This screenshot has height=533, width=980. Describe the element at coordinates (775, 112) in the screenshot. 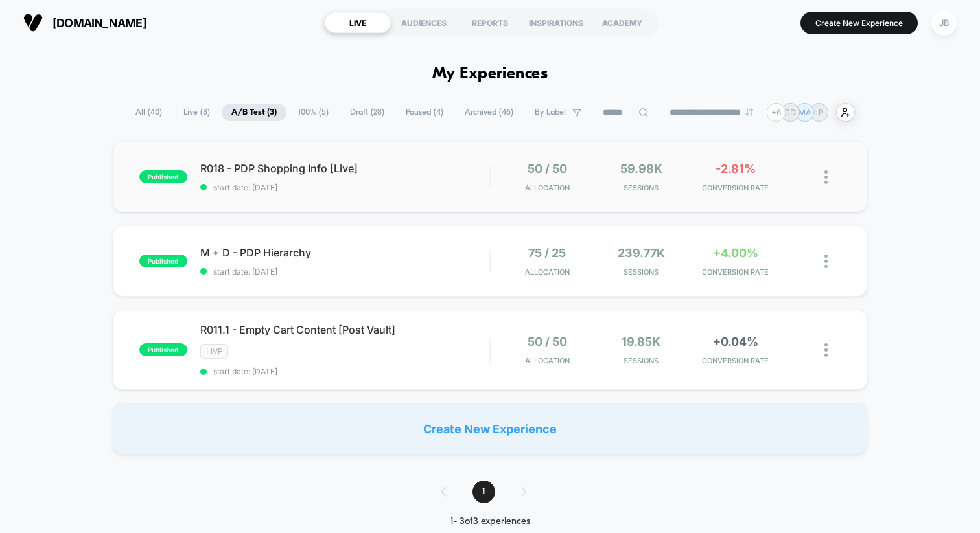

I see `div: + 6` at that location.